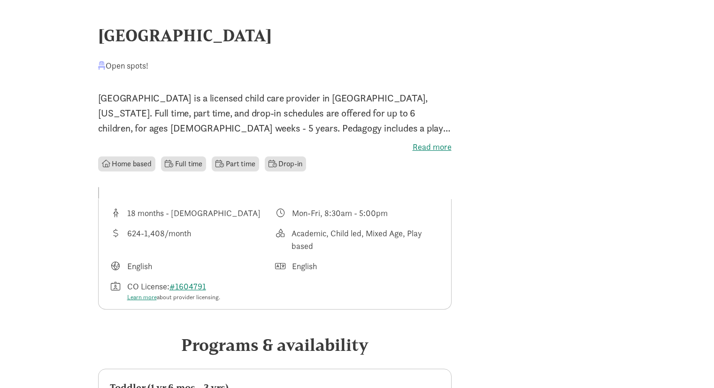 The width and height of the screenshot is (714, 388). I want to click on div: Class schedule, so click(357, 213).